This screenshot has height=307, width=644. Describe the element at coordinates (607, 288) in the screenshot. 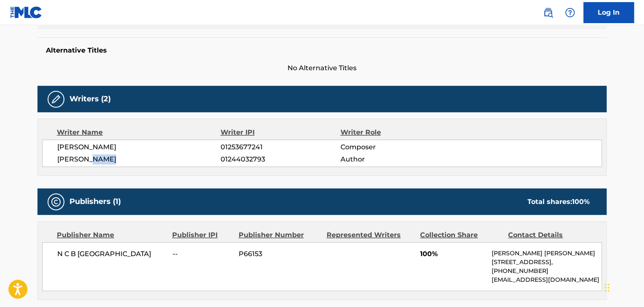

I see `div: Drag` at that location.